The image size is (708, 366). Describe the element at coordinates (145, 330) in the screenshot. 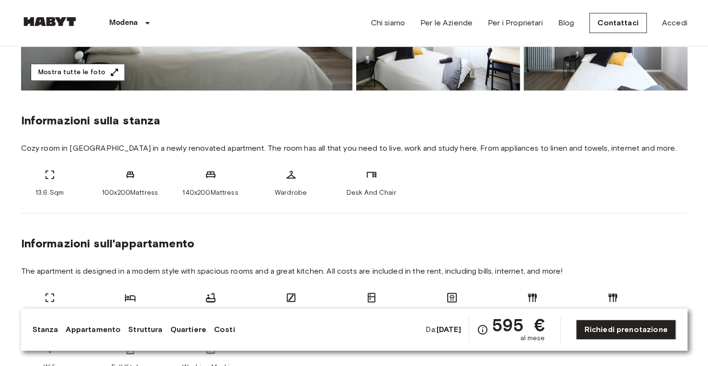

I see `a: Struttura` at that location.